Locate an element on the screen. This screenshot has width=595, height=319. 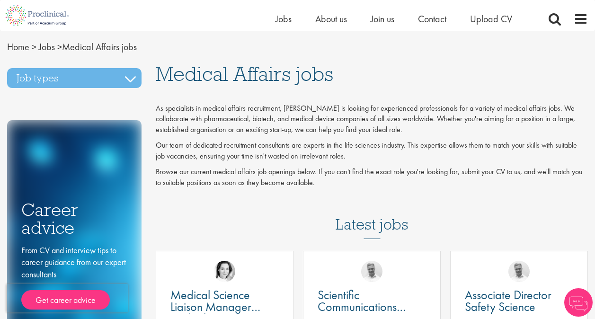
a: About us is located at coordinates (331, 19).